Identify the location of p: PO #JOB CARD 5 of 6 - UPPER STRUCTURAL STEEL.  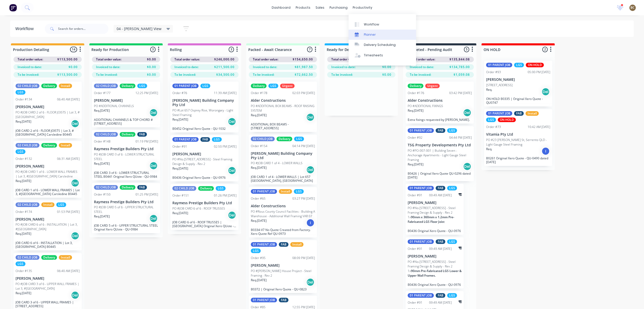
(126, 210).